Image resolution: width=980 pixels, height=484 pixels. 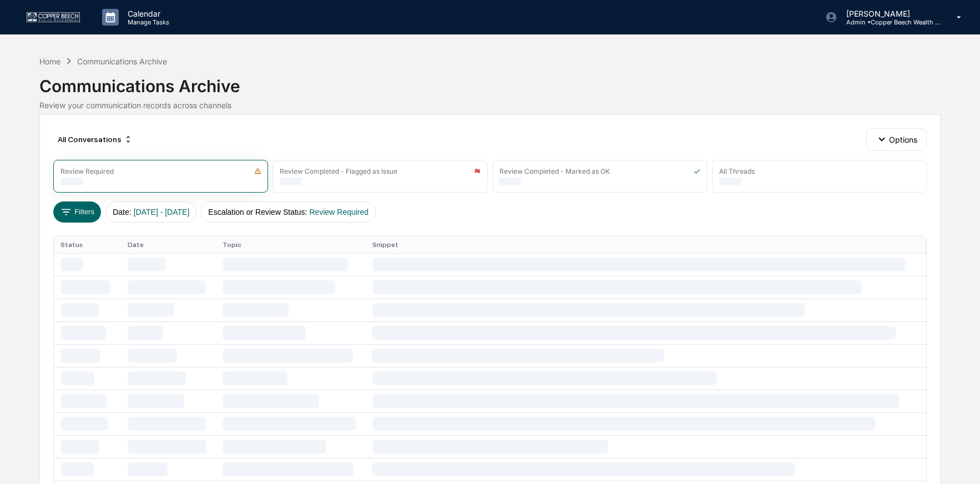 I want to click on div: All Conversations, so click(x=95, y=139).